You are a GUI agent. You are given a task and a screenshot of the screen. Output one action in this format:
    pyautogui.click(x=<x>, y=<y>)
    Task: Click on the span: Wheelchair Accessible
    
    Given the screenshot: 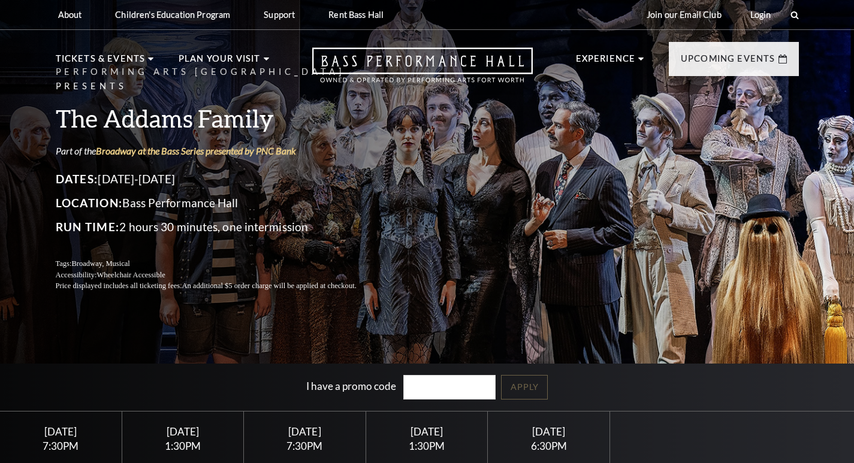 What is the action you would take?
    pyautogui.click(x=131, y=275)
    